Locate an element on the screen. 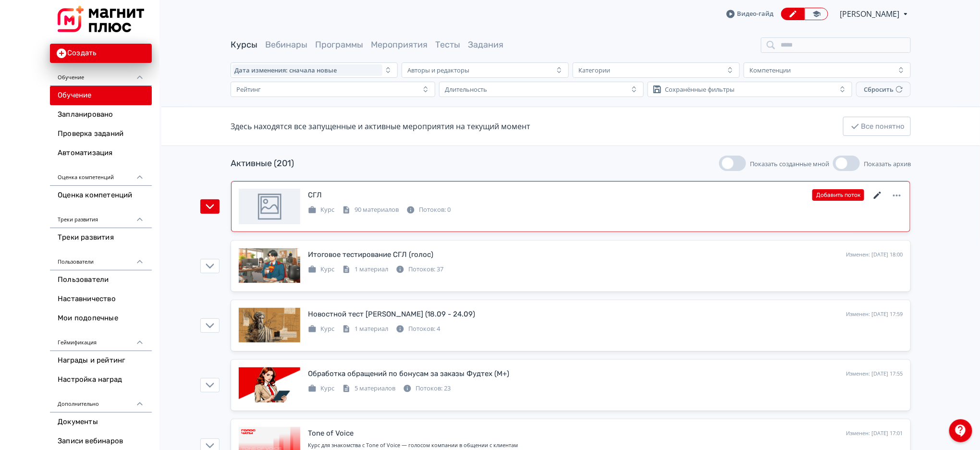  div: Категории is located at coordinates (594, 70).